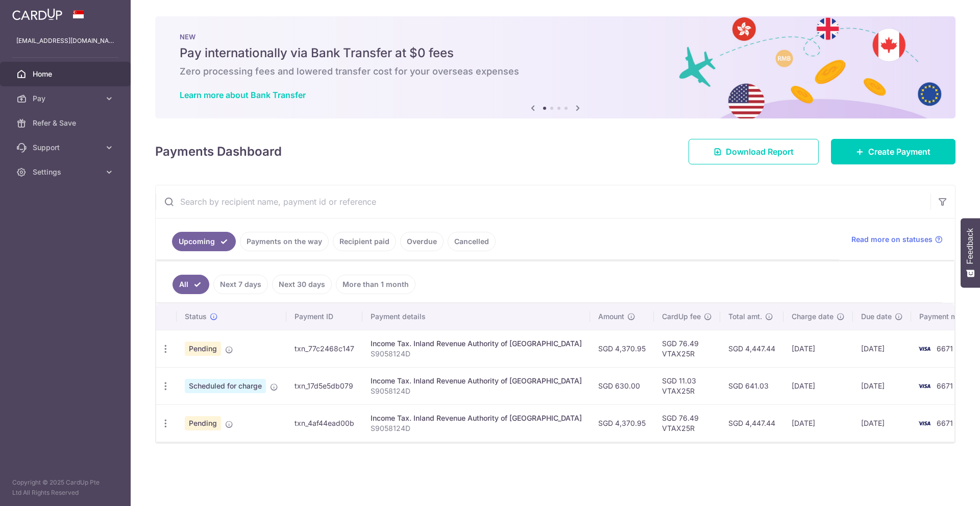  I want to click on h6: Zero processing fees and lowered transfer cost for your overseas expenses, so click(555, 71).